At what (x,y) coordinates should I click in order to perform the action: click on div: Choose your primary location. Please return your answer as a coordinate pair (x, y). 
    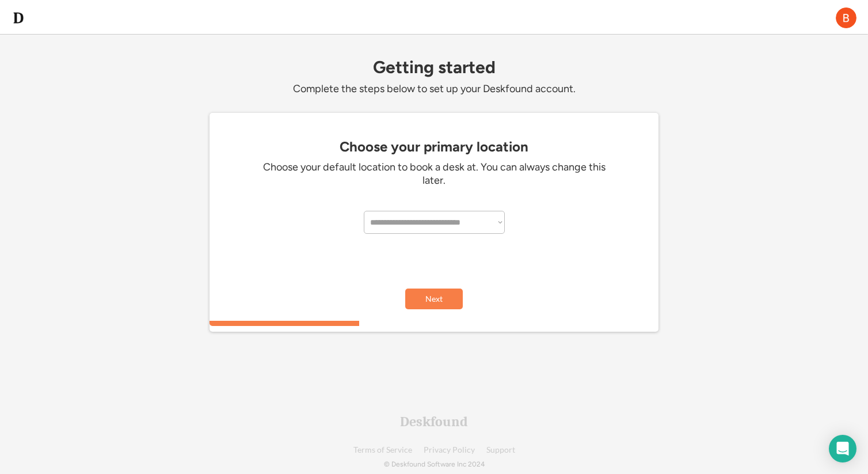
    Looking at the image, I should click on (434, 147).